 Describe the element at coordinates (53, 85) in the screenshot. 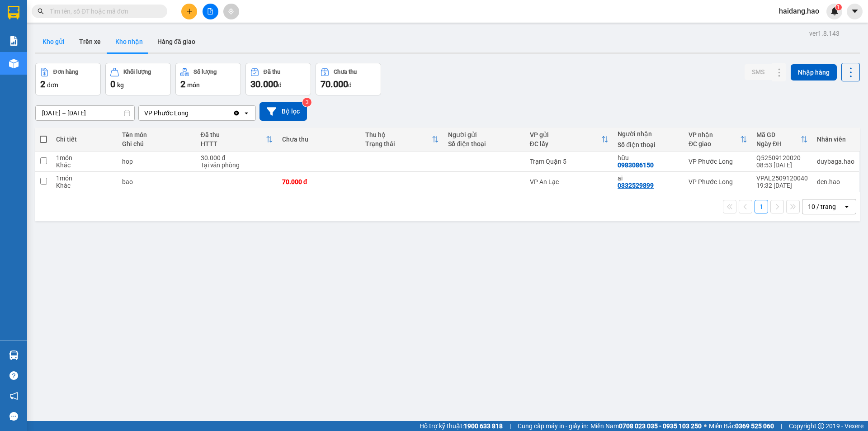

I see `span: đơn` at that location.